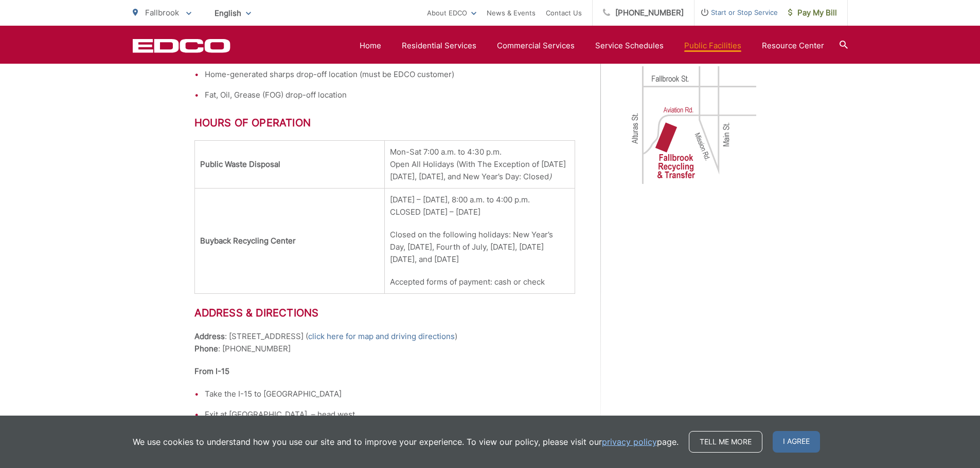  Describe the element at coordinates (439, 46) in the screenshot. I see `a: Residential Services` at that location.